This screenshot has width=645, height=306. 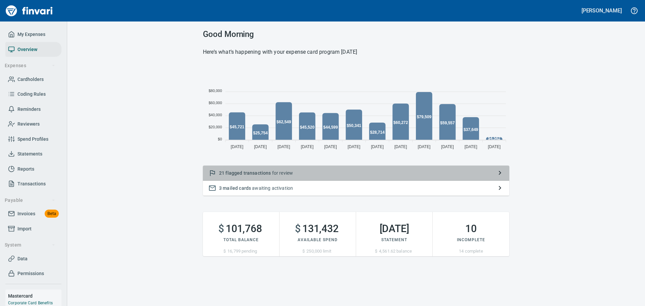 What do you see at coordinates (33, 169) in the screenshot?
I see `a: Reports` at bounding box center [33, 169].